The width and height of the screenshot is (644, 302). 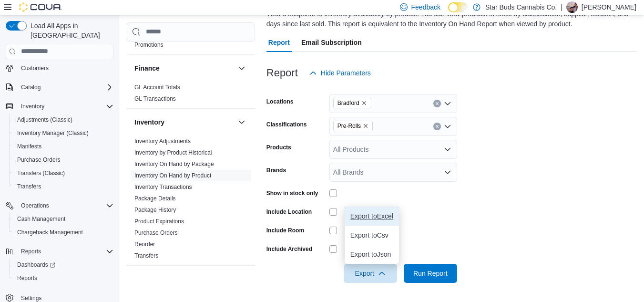 I want to click on p: Star Buds Cannabis Co., so click(x=521, y=7).